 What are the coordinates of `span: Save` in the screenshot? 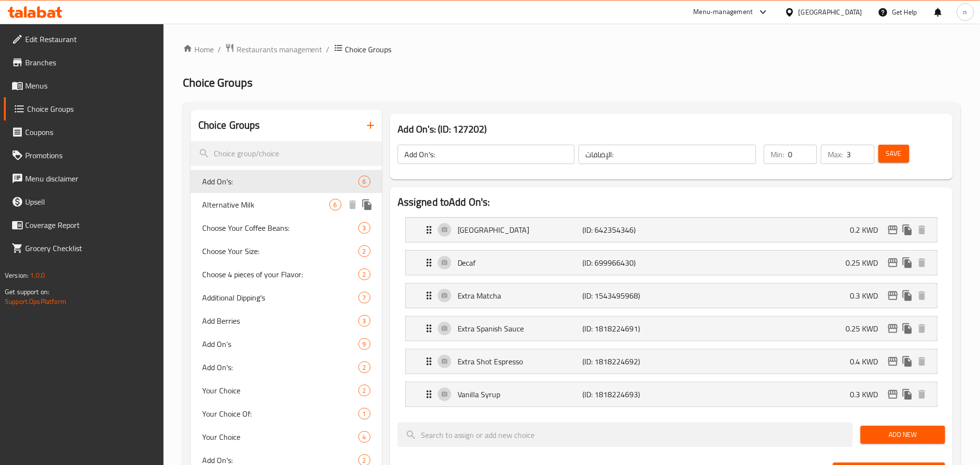 It's located at (894, 153).